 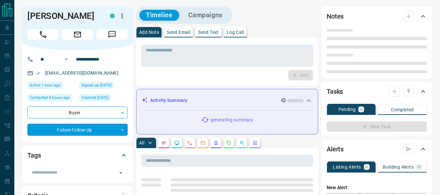 What do you see at coordinates (203, 143) in the screenshot?
I see `svg: Emails` at bounding box center [203, 143].